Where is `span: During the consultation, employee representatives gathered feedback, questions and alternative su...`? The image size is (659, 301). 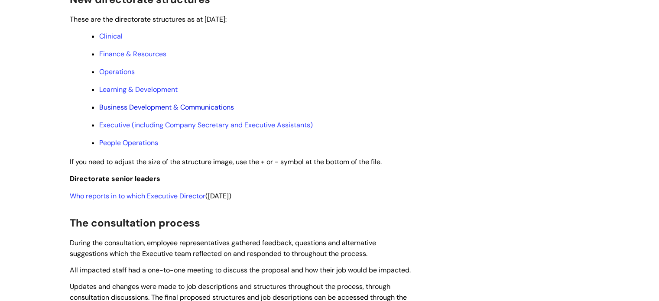 span: During the consultation, employee representatives gathered feedback, questions and alternative su... is located at coordinates (223, 248).